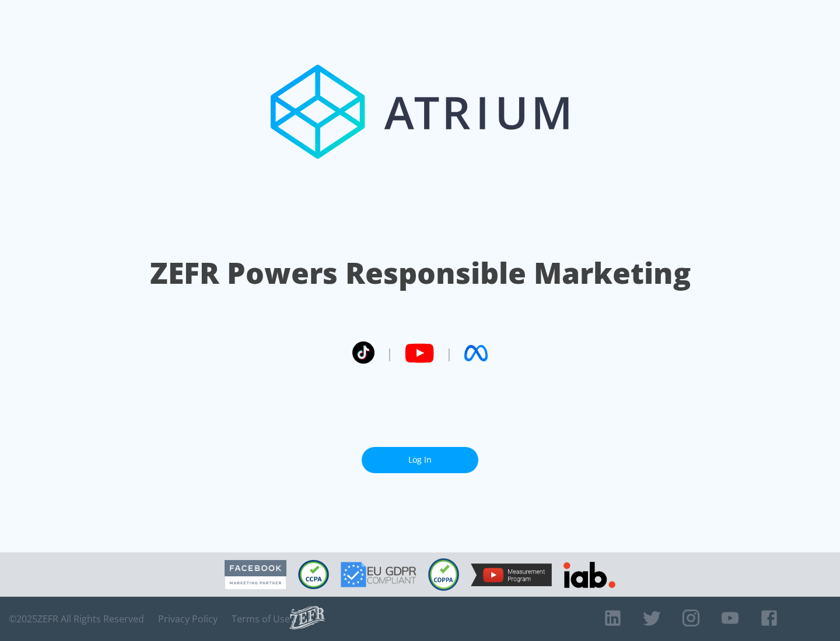  Describe the element at coordinates (261, 619) in the screenshot. I see `a: Terms of Use` at that location.